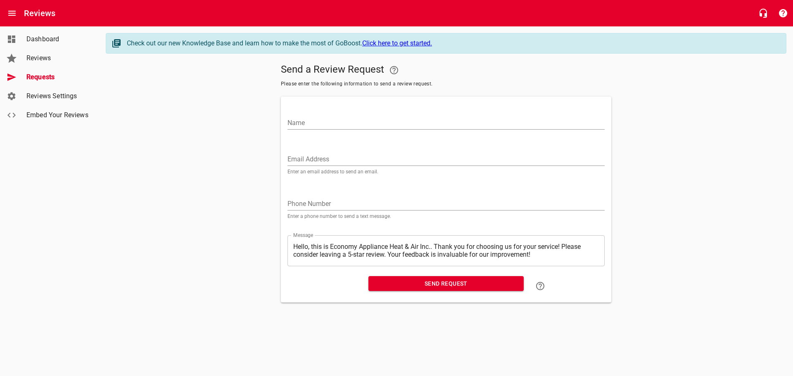  Describe the element at coordinates (394, 70) in the screenshot. I see `a: Your Google or Facebook account must be connected to "Send a Review Request"` at that location.